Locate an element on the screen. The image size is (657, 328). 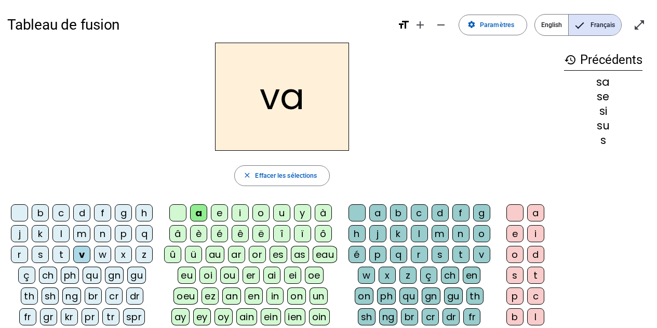
div: se is located at coordinates (603, 96).